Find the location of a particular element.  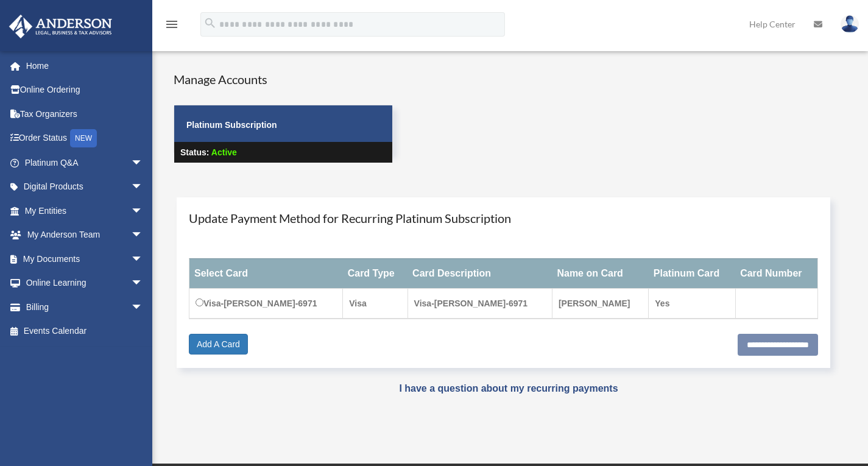

strong: Platinum Subscription is located at coordinates (231, 125).